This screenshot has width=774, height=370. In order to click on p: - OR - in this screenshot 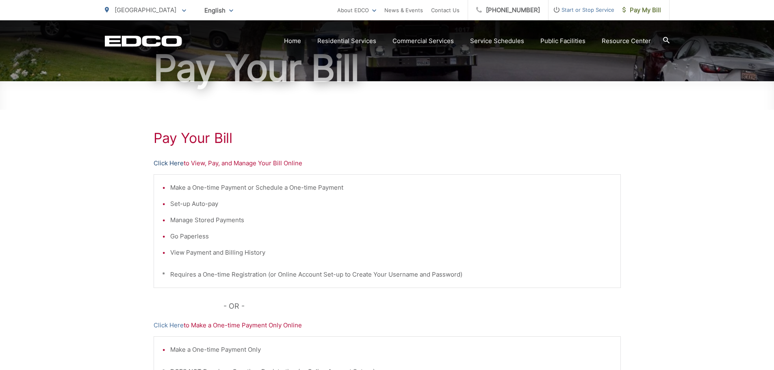, I will do `click(422, 306)`.